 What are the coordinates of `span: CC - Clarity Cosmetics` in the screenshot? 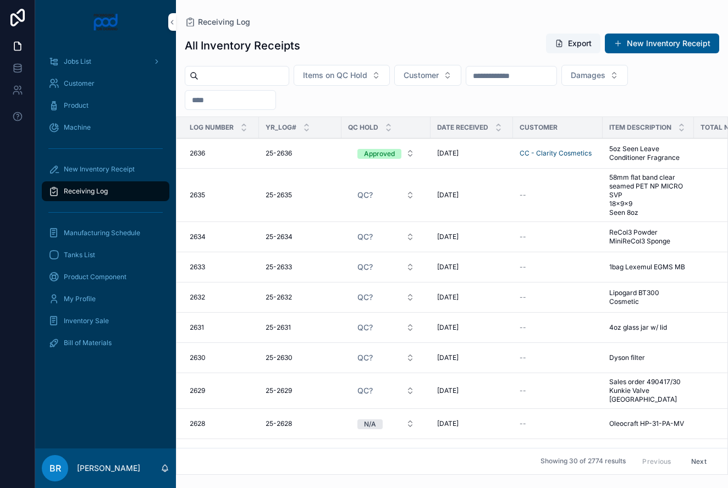 It's located at (555, 153).